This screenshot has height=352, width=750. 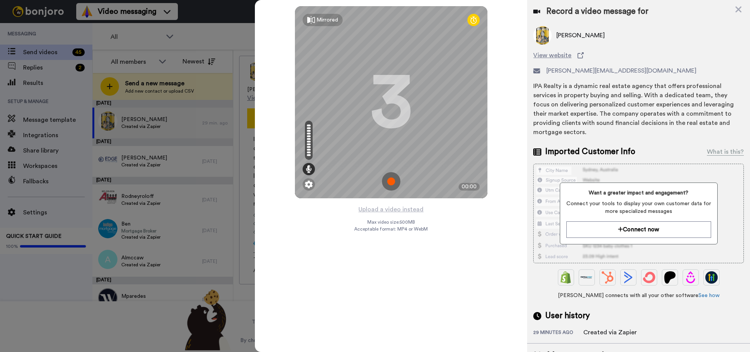 I want to click on img: Patreon, so click(x=670, y=278).